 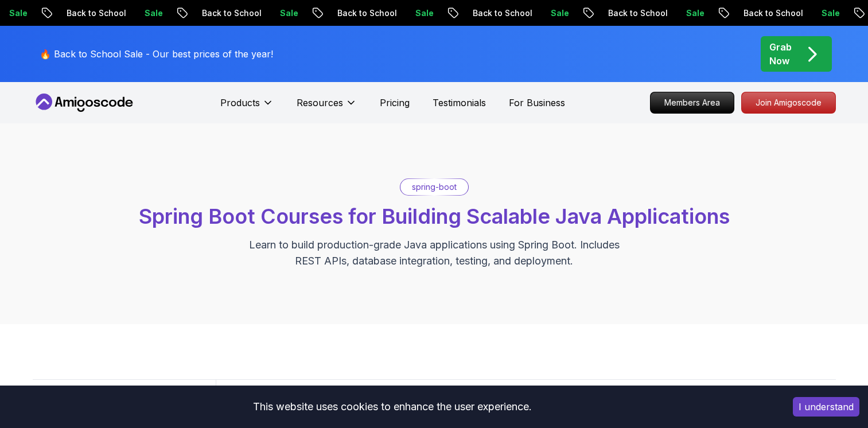 I want to click on div: This website uses cookies to enhance the user experience., so click(x=392, y=407).